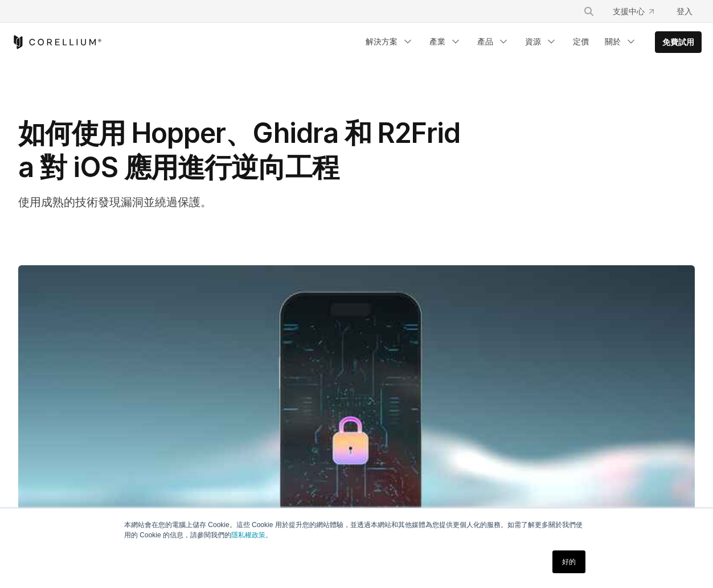 This screenshot has height=588, width=713. I want to click on font: 支援中心, so click(628, 11).